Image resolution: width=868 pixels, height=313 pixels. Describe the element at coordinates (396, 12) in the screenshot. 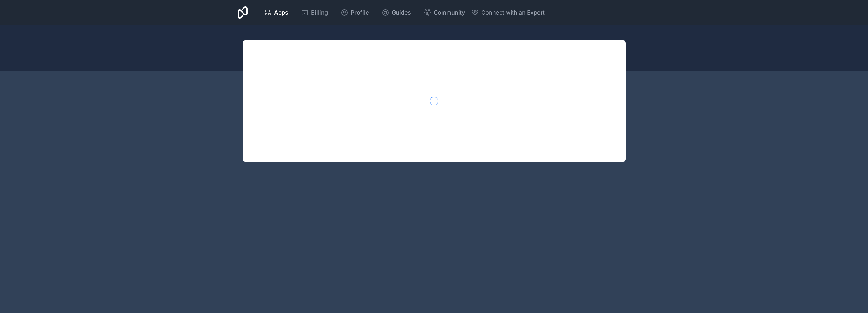

I see `a: Guides` at that location.